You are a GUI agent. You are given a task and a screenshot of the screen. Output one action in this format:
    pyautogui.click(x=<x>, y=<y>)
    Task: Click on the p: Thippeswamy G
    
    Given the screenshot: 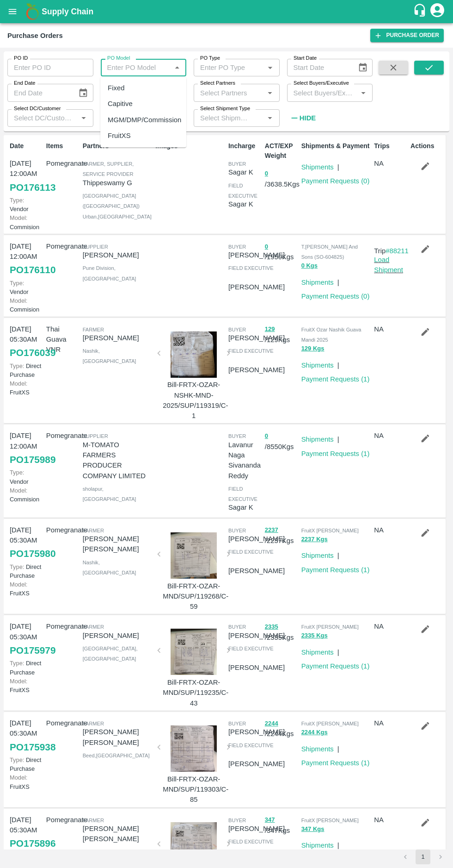 What is the action you would take?
    pyautogui.click(x=118, y=183)
    